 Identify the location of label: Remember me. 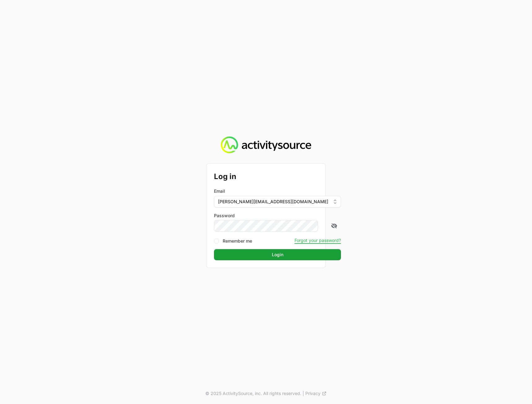
(237, 241).